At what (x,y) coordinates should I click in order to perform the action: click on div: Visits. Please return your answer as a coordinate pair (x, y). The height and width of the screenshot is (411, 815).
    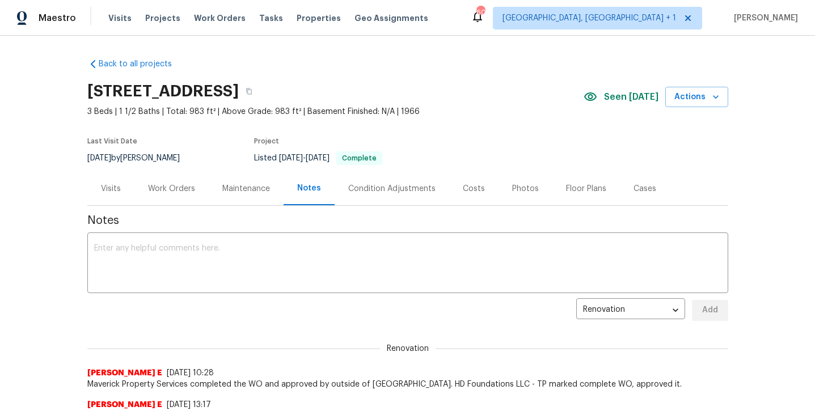
    Looking at the image, I should click on (111, 189).